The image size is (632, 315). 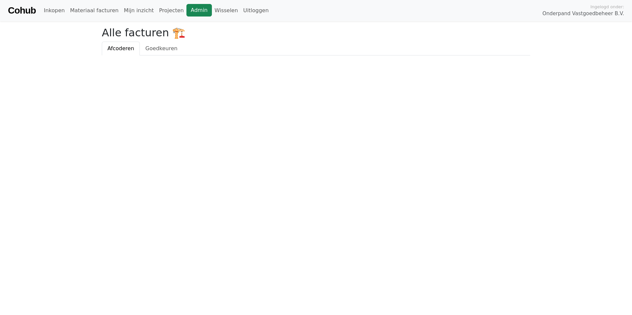 What do you see at coordinates (607, 7) in the screenshot?
I see `span: Ingelogd onder:` at bounding box center [607, 7].